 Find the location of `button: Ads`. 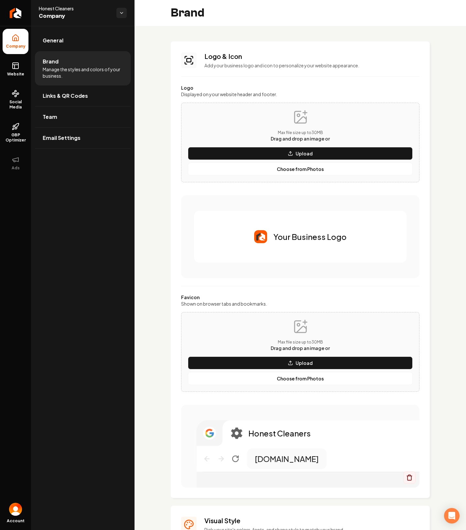

button: Ads is located at coordinates (16, 163).